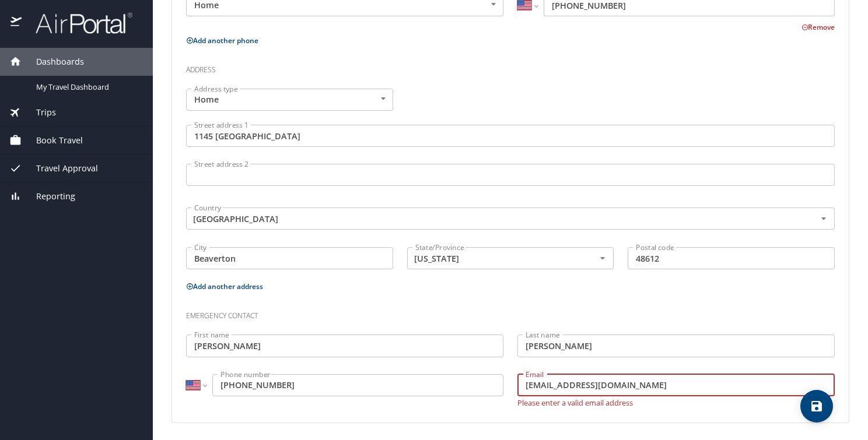  Describe the element at coordinates (224, 286) in the screenshot. I see `button: Add another address` at that location.